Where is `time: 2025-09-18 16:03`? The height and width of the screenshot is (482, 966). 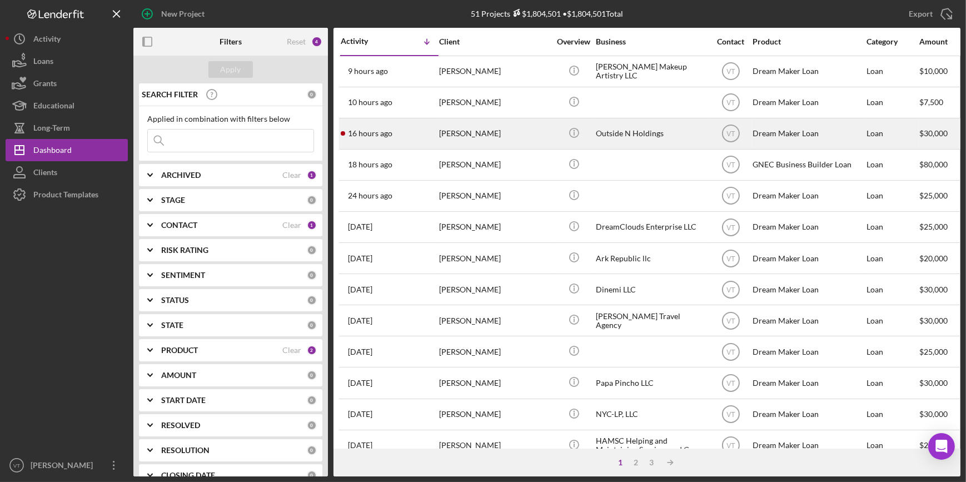
time: 2025-09-18 16:03 is located at coordinates (360, 321).